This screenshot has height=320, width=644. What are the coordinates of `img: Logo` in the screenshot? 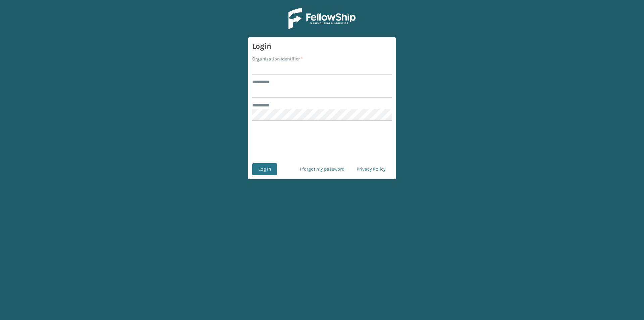 It's located at (322, 19).